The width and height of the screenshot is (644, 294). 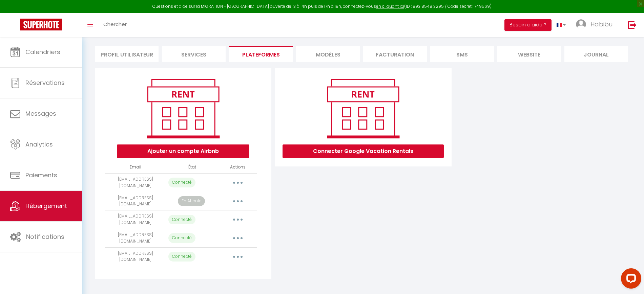 I want to click on a: Chercher, so click(x=115, y=25).